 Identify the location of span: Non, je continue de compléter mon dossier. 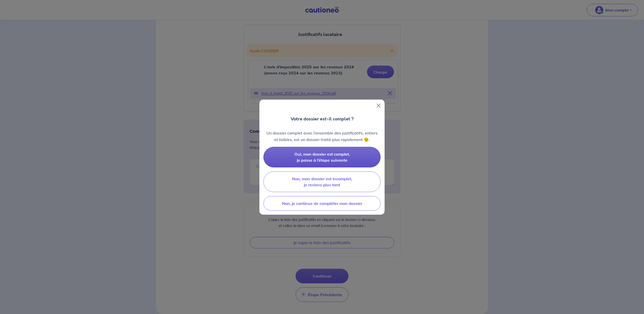
(322, 203).